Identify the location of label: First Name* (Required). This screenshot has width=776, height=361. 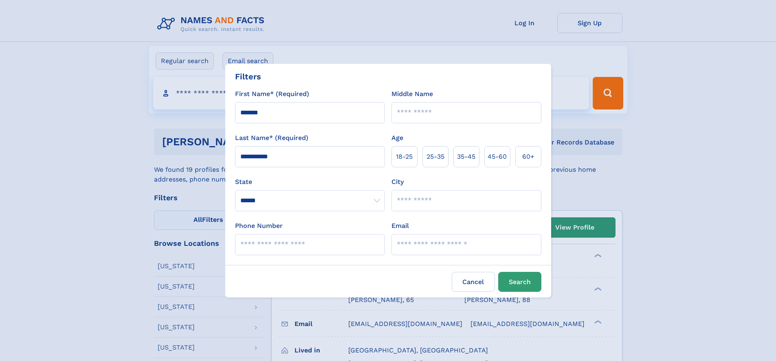
(272, 94).